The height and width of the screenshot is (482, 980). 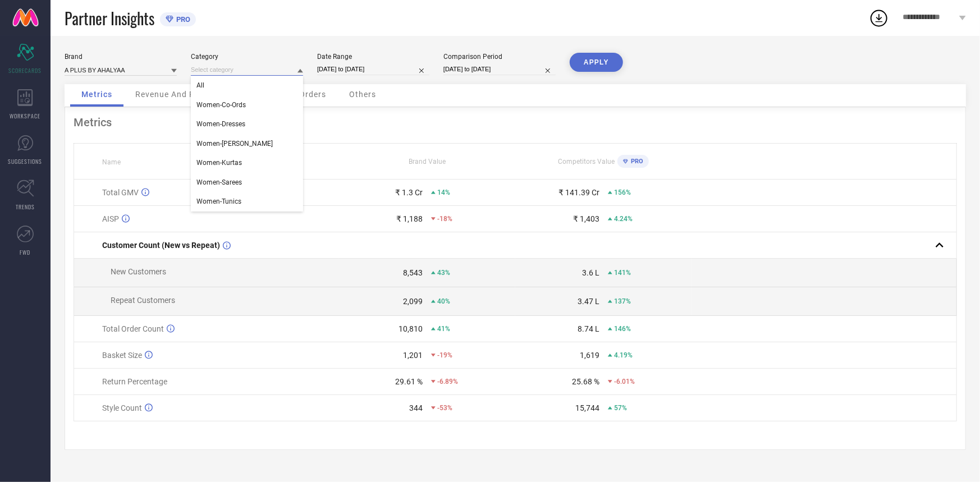 I want to click on span: 41%, so click(x=443, y=329).